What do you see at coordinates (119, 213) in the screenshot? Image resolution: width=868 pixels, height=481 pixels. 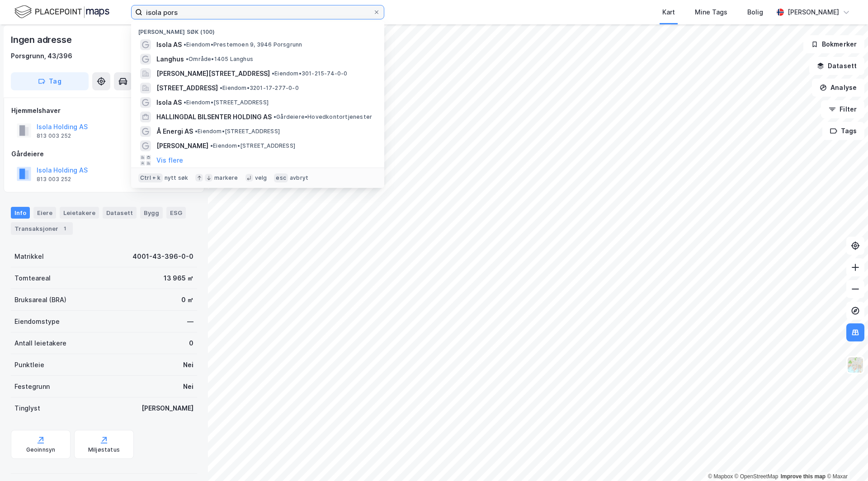 I see `div: Datasett` at bounding box center [119, 213].